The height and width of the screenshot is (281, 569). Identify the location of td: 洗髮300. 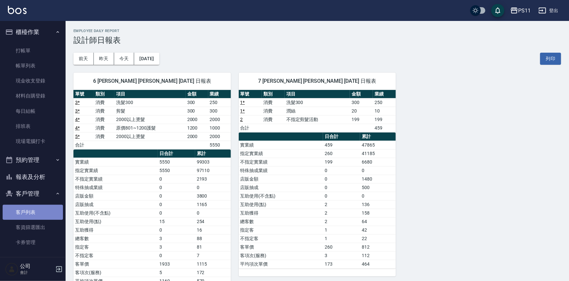
(317, 103).